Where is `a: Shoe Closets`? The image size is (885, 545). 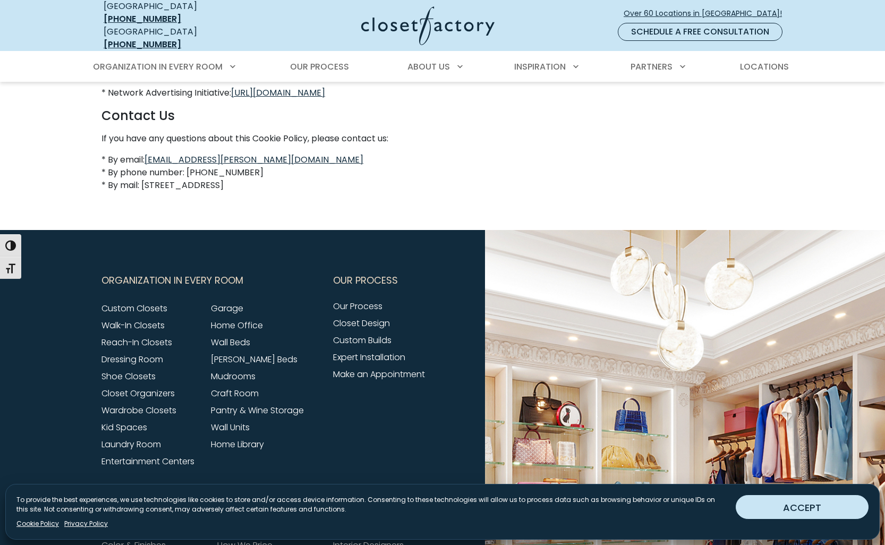 a: Shoe Closets is located at coordinates (129, 376).